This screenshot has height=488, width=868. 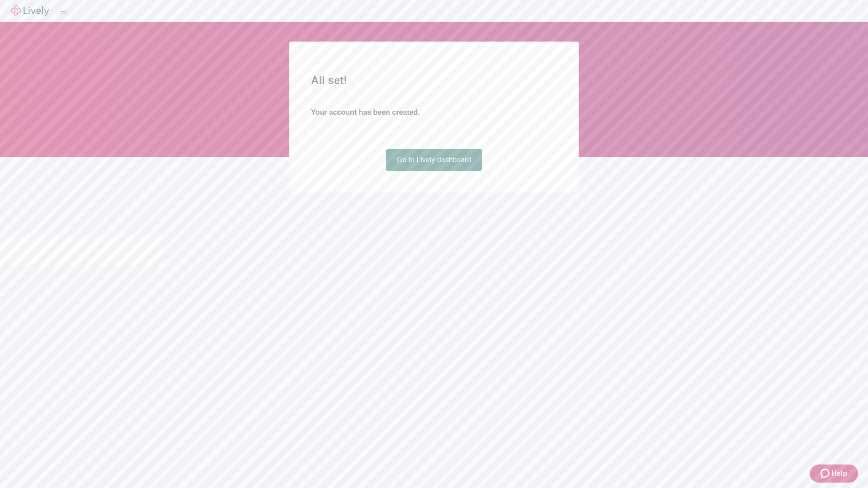 What do you see at coordinates (839, 473) in the screenshot?
I see `span: Help` at bounding box center [839, 473].